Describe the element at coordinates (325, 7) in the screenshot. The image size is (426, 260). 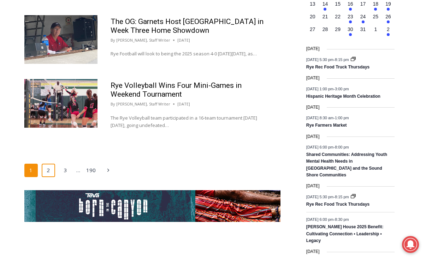
I see `button: 14 Has events` at that location.